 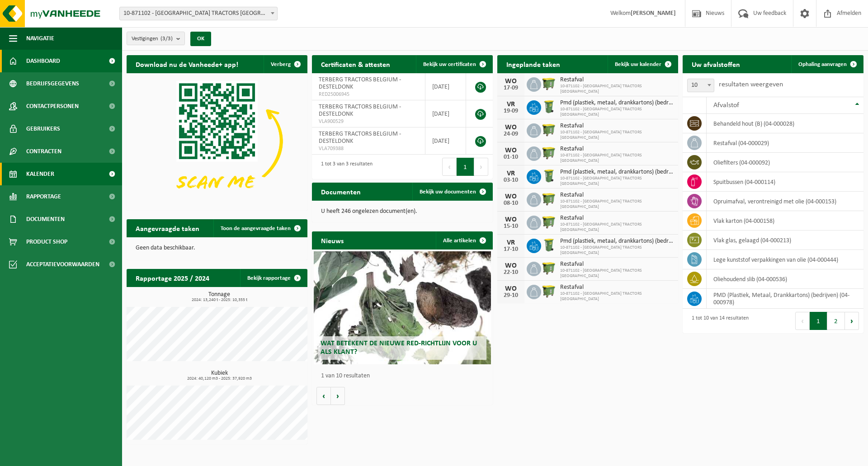 What do you see at coordinates (40, 174) in the screenshot?
I see `span: Kalender` at bounding box center [40, 174].